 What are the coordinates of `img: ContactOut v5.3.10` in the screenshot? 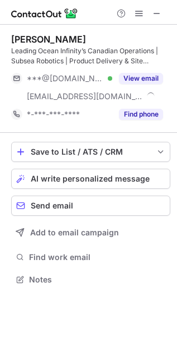 It's located at (45, 13).